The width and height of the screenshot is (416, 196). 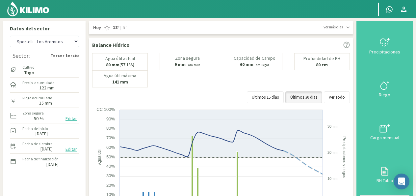 I want to click on label: Trigo, so click(x=28, y=72).